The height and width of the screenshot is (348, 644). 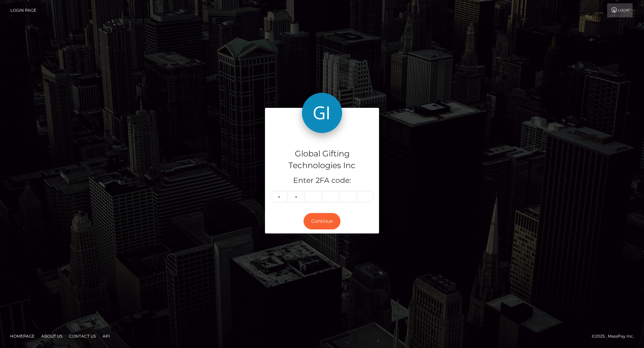 I want to click on img: Global Gifting Technologies Inc, so click(x=322, y=113).